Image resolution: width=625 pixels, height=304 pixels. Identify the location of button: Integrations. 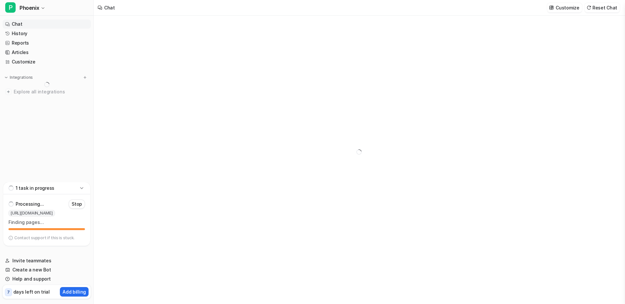
(19, 77).